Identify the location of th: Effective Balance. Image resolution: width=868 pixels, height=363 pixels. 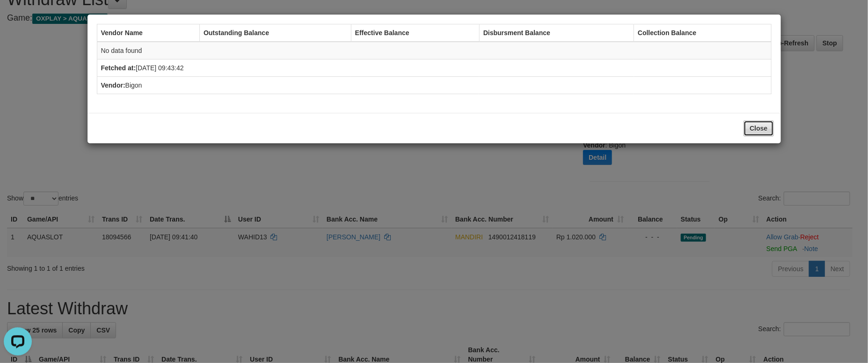
(415, 34).